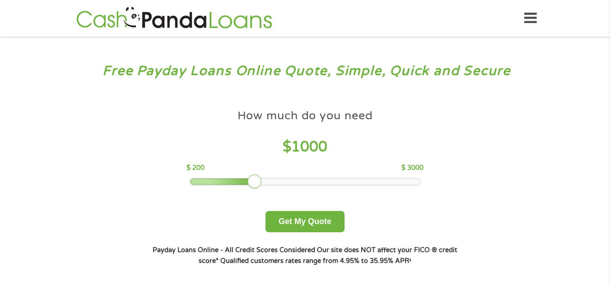 Image resolution: width=610 pixels, height=286 pixels. Describe the element at coordinates (305, 115) in the screenshot. I see `h4: How much do you need` at that location.